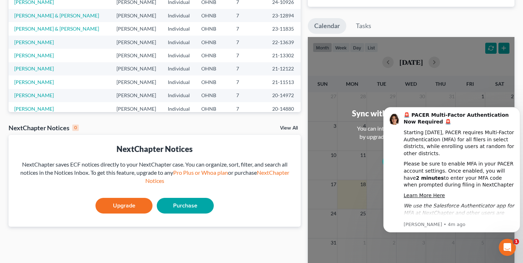 This screenshot has height=263, width=523. I want to click on a: Purchase, so click(185, 206).